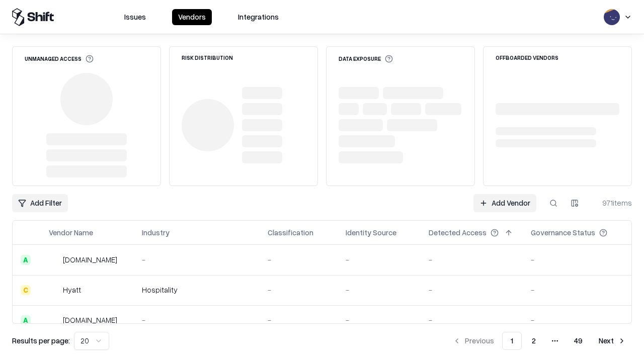 This screenshot has width=644, height=362. What do you see at coordinates (371, 232) in the screenshot?
I see `div: Identity Source` at bounding box center [371, 232].